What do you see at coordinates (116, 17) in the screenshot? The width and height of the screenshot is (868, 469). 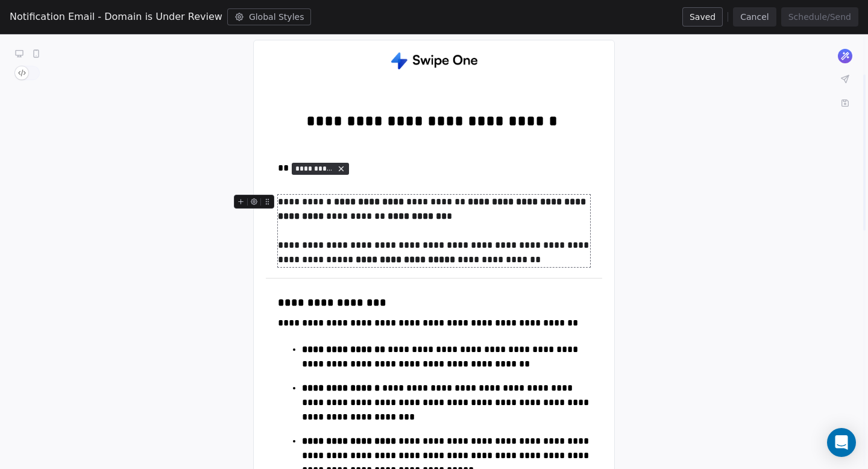 I see `span: Notification Email - Domain is Under Review` at bounding box center [116, 17].